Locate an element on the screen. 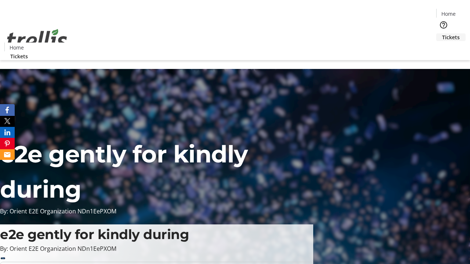  button: Cart is located at coordinates (444, 48).